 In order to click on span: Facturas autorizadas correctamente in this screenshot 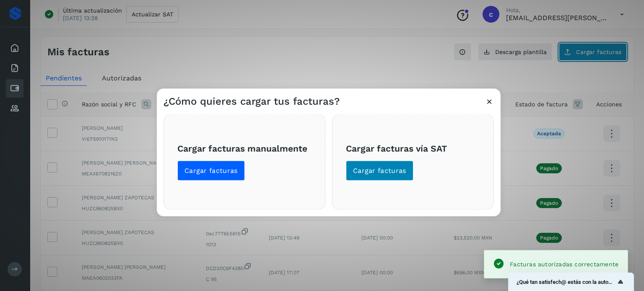, I will do `click(564, 264)`.